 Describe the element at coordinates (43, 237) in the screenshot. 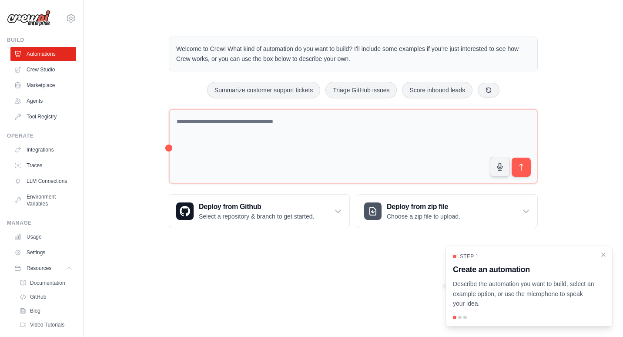

I see `a: Usage` at that location.